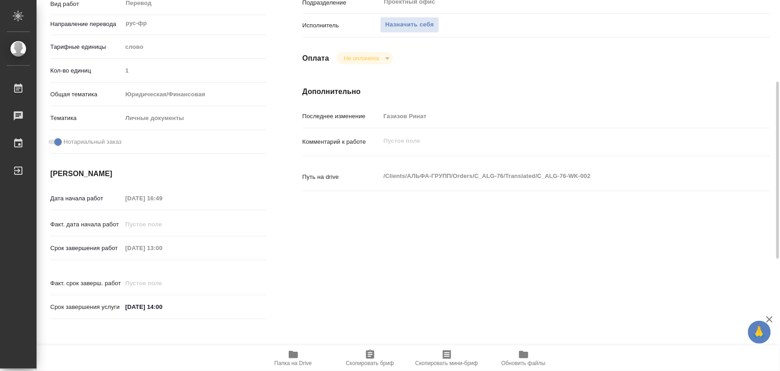 This screenshot has width=780, height=371. I want to click on p: Срок завершения услуги, so click(86, 307).